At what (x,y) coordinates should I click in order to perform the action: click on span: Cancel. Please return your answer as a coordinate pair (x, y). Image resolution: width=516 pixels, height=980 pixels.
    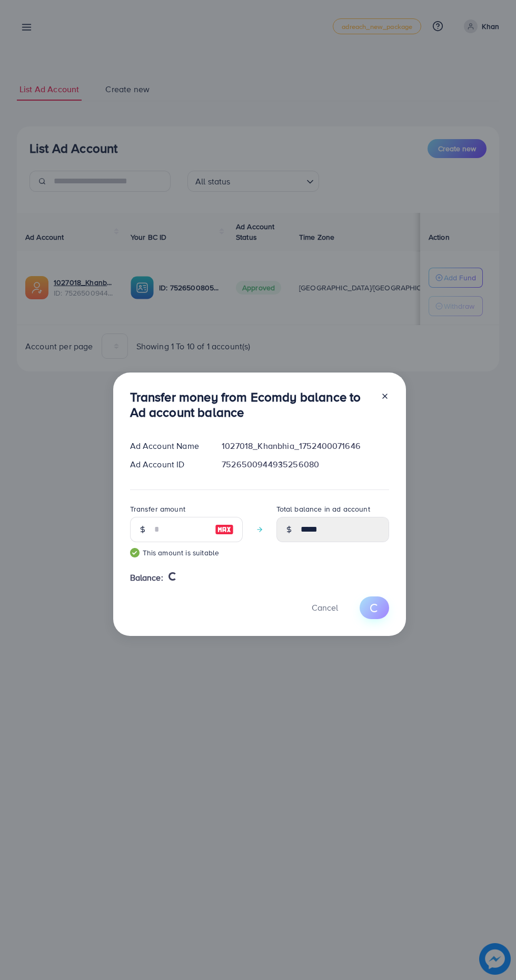
    Looking at the image, I should click on (325, 607).